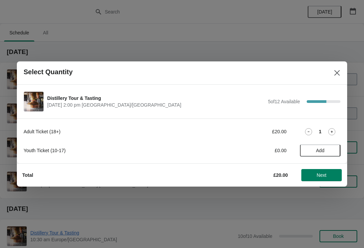 This screenshot has width=364, height=248. I want to click on button: Close, so click(337, 73).